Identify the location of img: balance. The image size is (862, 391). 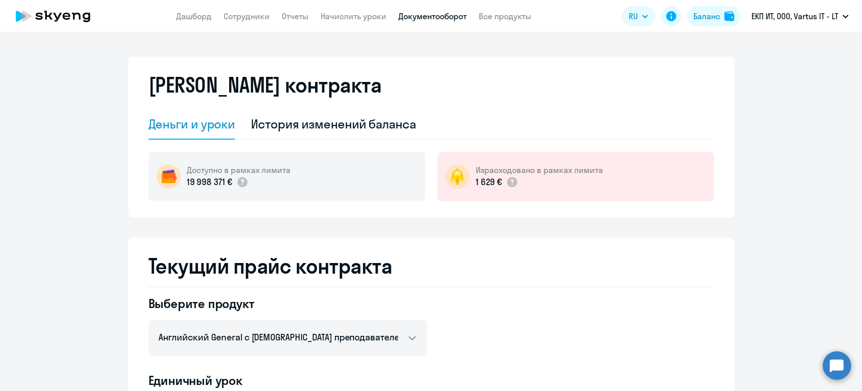
(730, 16).